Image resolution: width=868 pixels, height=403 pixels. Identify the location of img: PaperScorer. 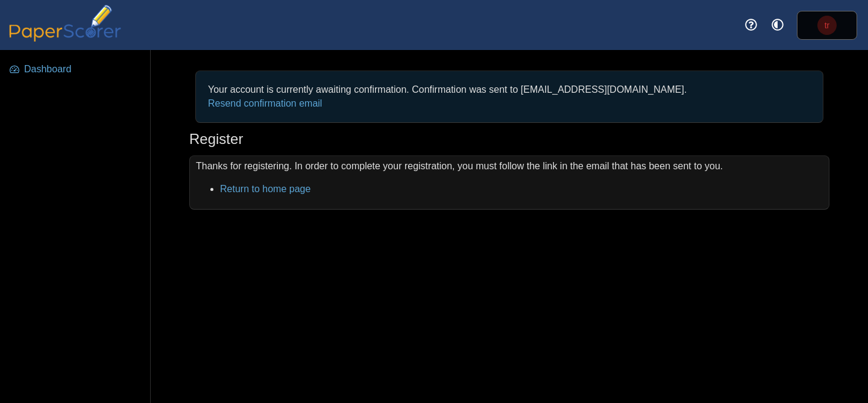
(65, 23).